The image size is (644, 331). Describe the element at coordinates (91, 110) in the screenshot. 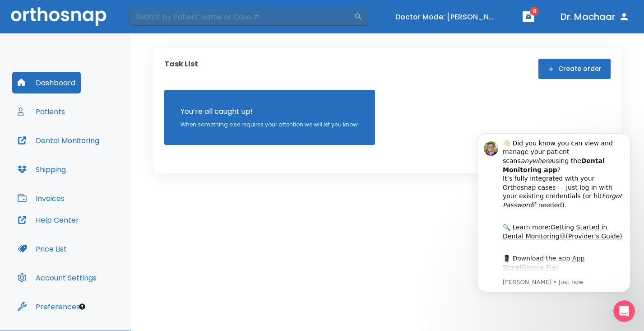

I see `a: Getting Started in Dental Monitoring` at that location.